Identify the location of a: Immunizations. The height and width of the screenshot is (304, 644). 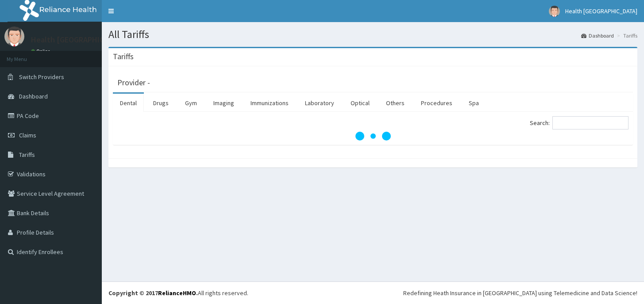
(269, 103).